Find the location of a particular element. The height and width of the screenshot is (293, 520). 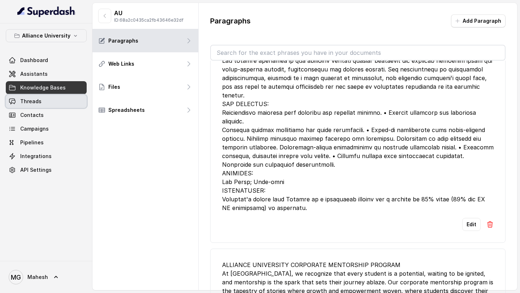

text: MG is located at coordinates (16, 277).